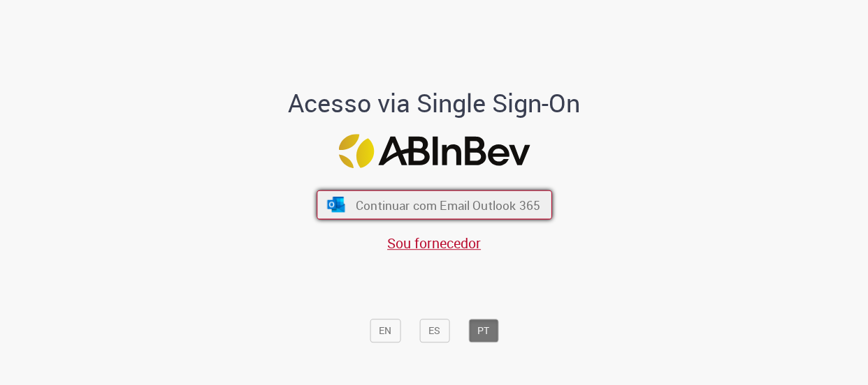  What do you see at coordinates (434, 205) in the screenshot?
I see `button: ícone Azure/Microsoft 360 Continuar com Email Outlook 365` at bounding box center [434, 205].